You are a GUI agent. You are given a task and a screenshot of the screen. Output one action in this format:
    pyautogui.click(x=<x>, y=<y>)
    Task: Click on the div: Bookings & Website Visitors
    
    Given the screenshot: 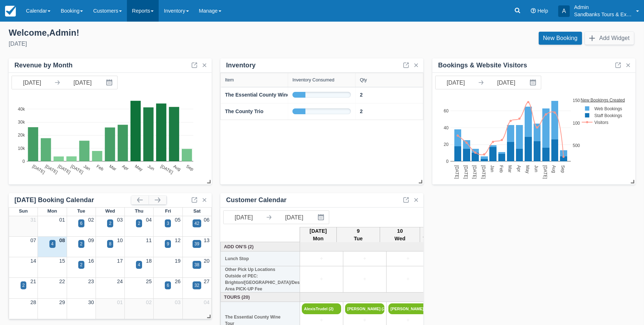 What is the action you would take?
    pyautogui.click(x=483, y=65)
    